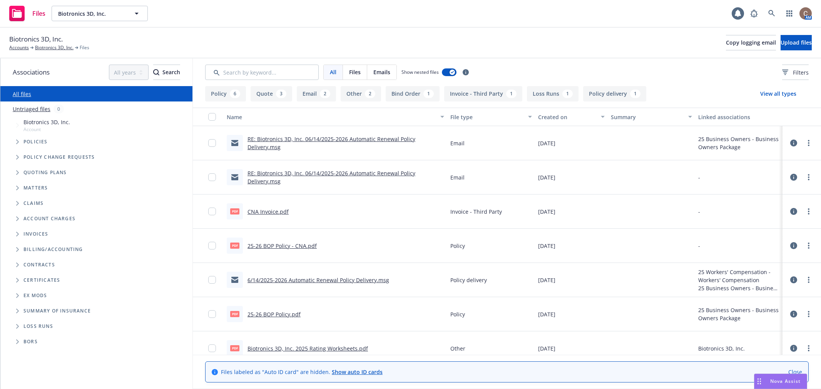 This screenshot has height=389, width=821. Describe the element at coordinates (45, 173) in the screenshot. I see `span: Quoting plans` at that location.